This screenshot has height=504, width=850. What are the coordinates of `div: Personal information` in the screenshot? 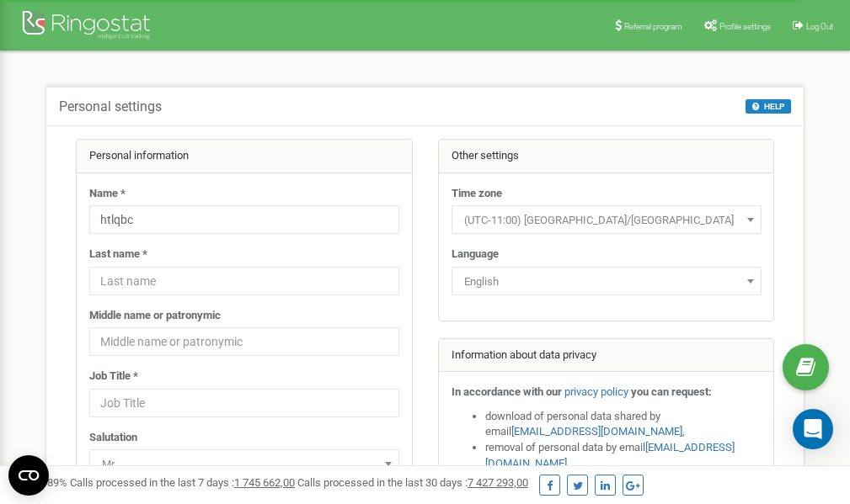 It's located at (244, 157).